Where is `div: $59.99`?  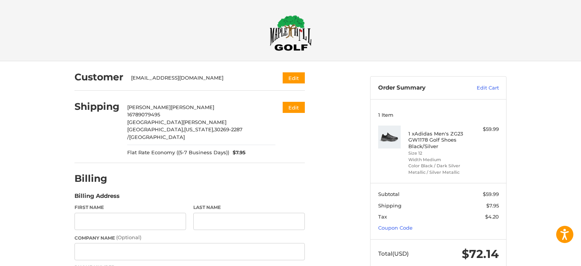 div: $59.99 is located at coordinates (484, 129).